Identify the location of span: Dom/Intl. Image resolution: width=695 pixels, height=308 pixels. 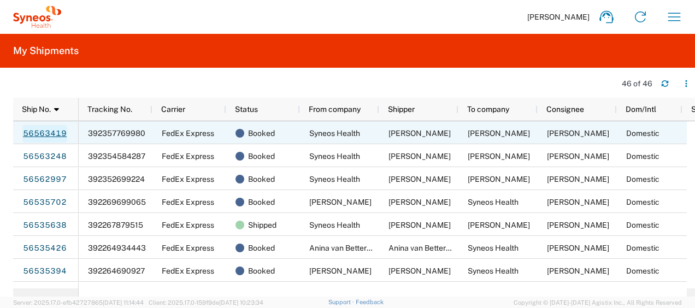
(641, 109).